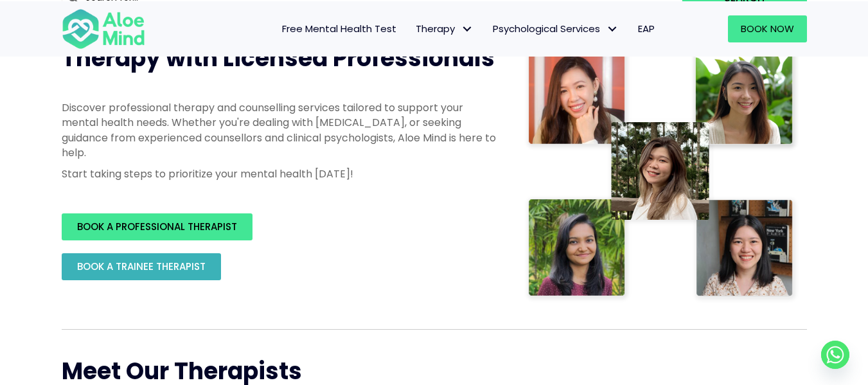 Image resolution: width=868 pixels, height=385 pixels. I want to click on a: Psychological ServicesPsychological Services: submenu, so click(556, 29).